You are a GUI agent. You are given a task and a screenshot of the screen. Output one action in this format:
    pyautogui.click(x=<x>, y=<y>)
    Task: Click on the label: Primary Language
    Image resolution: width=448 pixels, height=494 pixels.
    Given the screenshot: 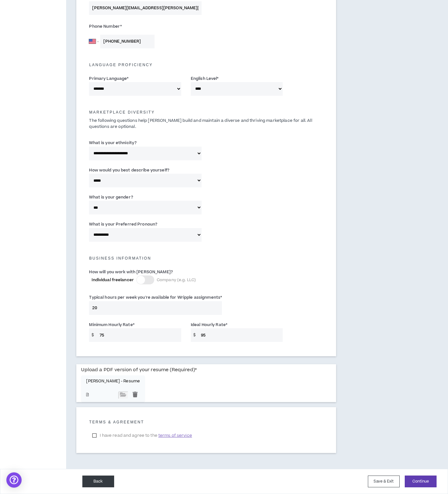 What is the action you would take?
    pyautogui.click(x=109, y=79)
    